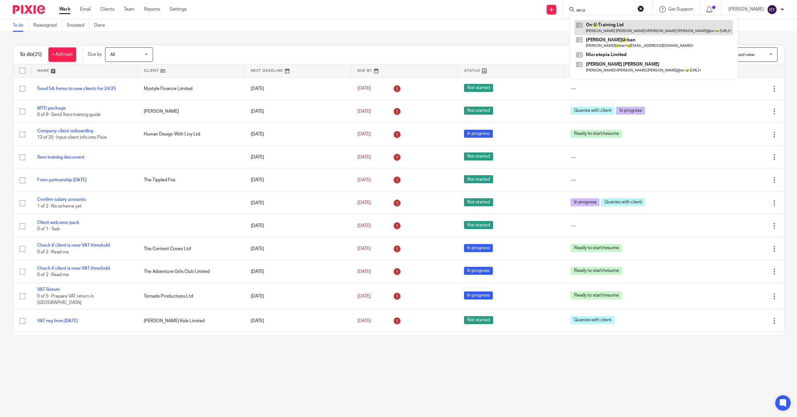 This screenshot has height=417, width=797. I want to click on a: + Add task, so click(62, 54).